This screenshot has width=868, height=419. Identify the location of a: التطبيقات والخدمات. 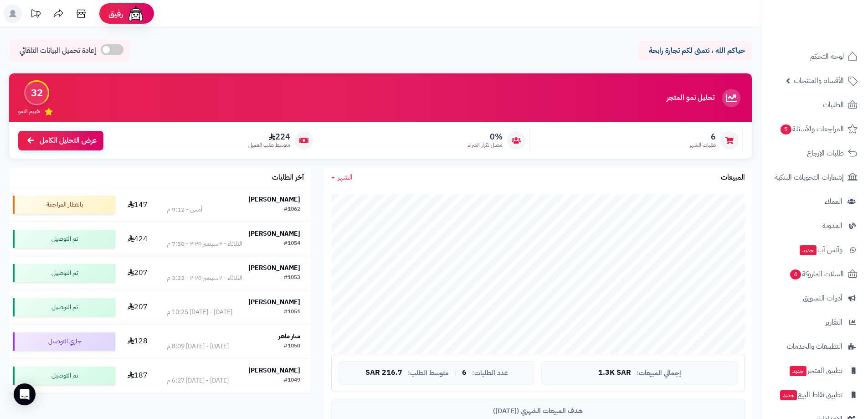
(815, 346).